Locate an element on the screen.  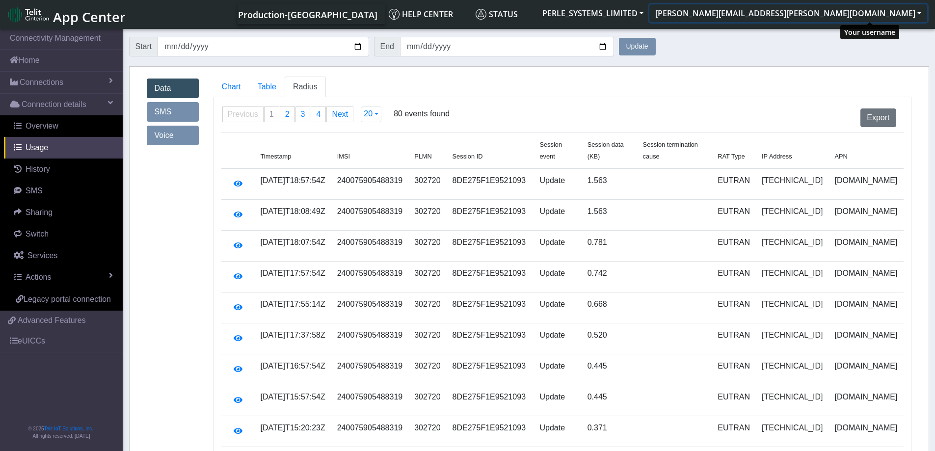
button: 20 is located at coordinates (371, 114).